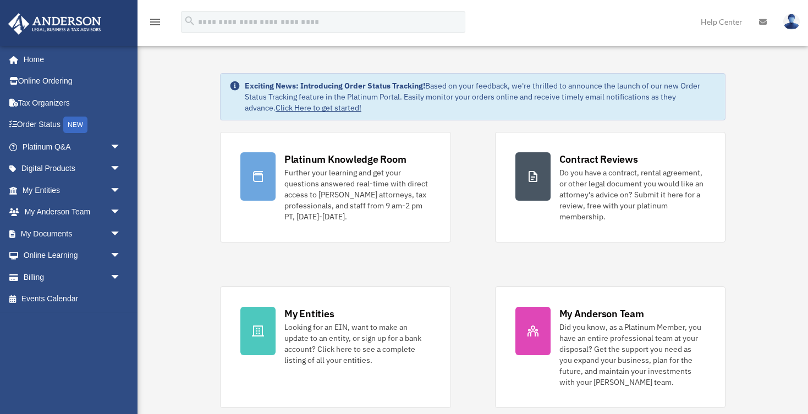 Image resolution: width=808 pixels, height=414 pixels. What do you see at coordinates (155, 24) in the screenshot?
I see `a: menu` at bounding box center [155, 24].